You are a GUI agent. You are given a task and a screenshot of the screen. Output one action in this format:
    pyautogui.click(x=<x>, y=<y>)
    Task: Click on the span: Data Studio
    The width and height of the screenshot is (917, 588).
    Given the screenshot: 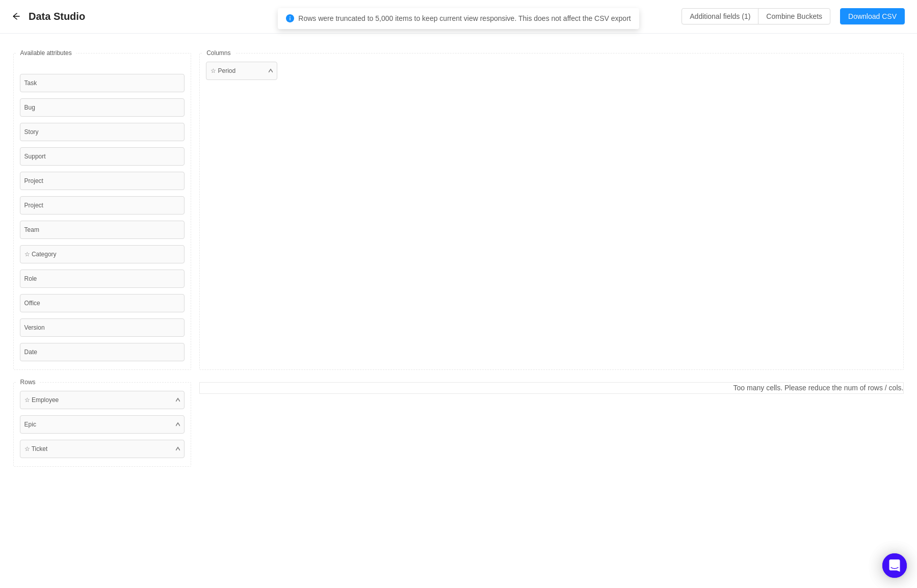 What is the action you would take?
    pyautogui.click(x=60, y=16)
    